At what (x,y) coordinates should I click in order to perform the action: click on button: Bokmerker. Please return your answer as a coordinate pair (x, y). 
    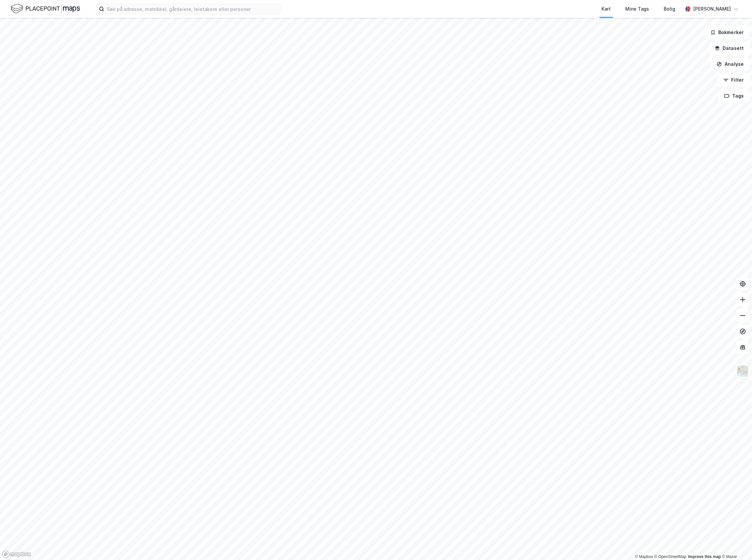
    Looking at the image, I should click on (727, 32).